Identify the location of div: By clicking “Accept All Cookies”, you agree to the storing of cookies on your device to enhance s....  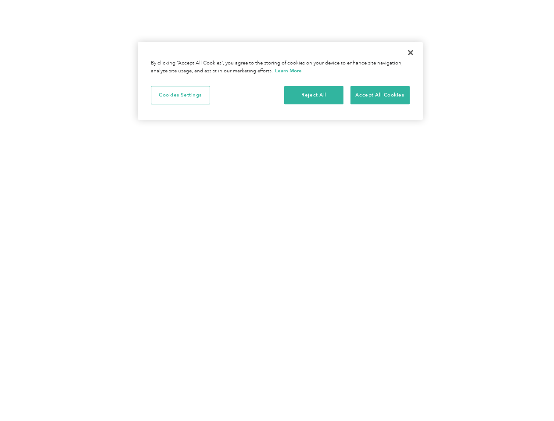
(280, 67).